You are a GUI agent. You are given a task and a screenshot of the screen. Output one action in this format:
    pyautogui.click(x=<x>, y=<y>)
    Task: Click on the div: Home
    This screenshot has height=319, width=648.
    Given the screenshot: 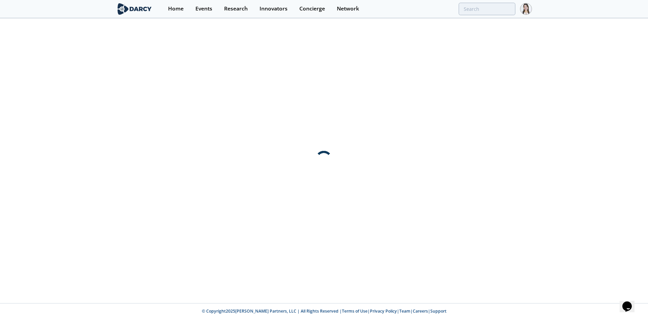 What is the action you would take?
    pyautogui.click(x=176, y=9)
    